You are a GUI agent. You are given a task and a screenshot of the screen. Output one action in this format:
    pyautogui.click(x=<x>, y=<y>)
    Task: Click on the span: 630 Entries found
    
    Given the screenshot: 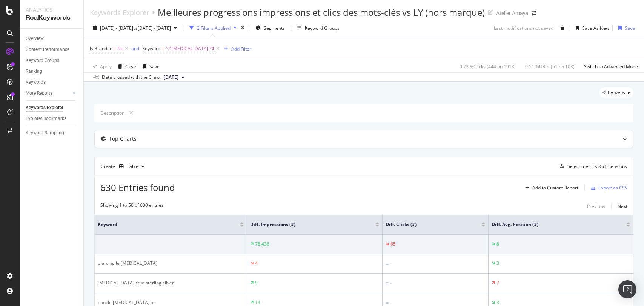 What is the action you would take?
    pyautogui.click(x=138, y=187)
    